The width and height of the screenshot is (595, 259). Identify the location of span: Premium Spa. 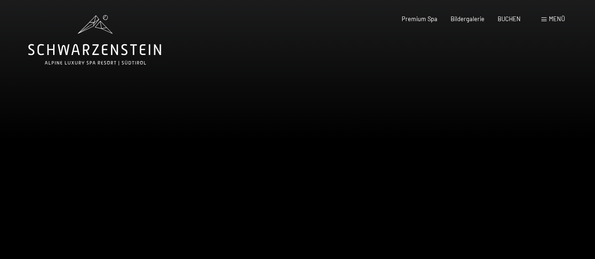
(419, 19).